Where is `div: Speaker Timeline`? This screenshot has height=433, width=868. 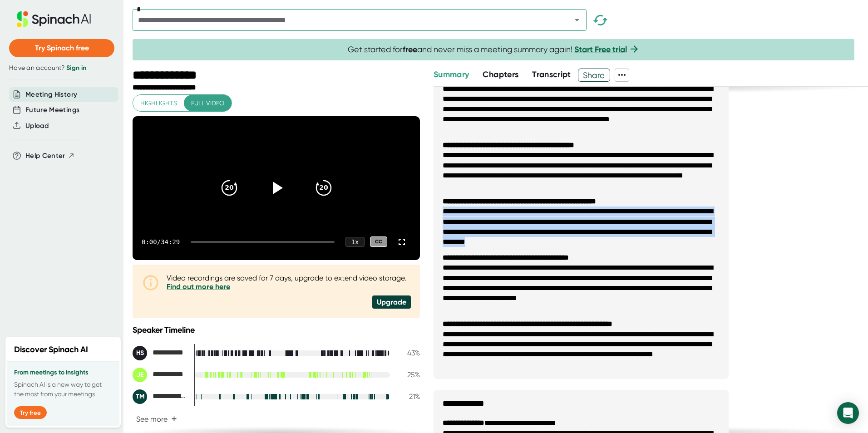
div: Speaker Timeline is located at coordinates (276, 330).